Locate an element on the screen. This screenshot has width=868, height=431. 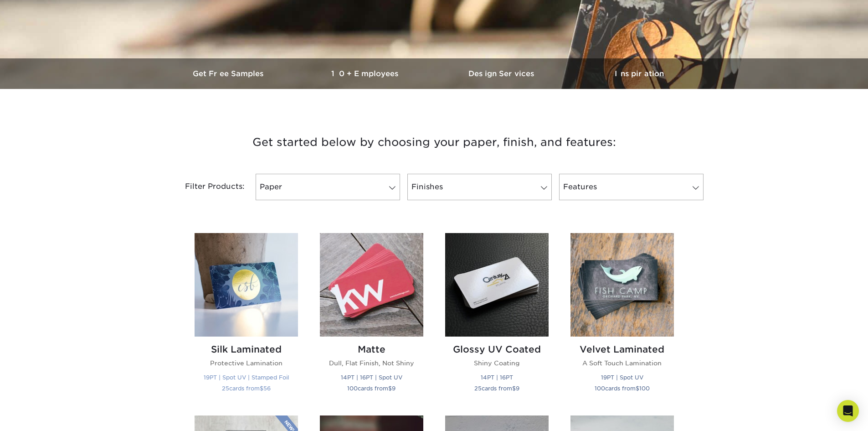
p: Protective Lamination is located at coordinates (246, 363).